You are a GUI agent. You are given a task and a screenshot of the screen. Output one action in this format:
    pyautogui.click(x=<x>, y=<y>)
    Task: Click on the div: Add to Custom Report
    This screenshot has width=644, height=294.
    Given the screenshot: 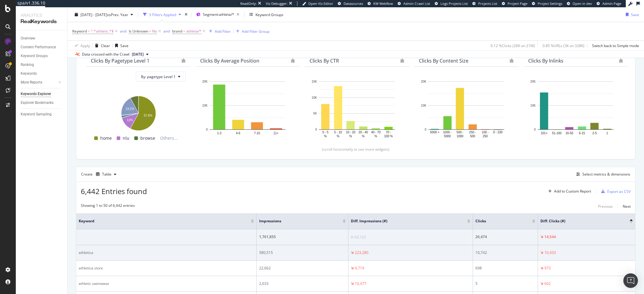 What is the action you would take?
    pyautogui.click(x=572, y=192)
    